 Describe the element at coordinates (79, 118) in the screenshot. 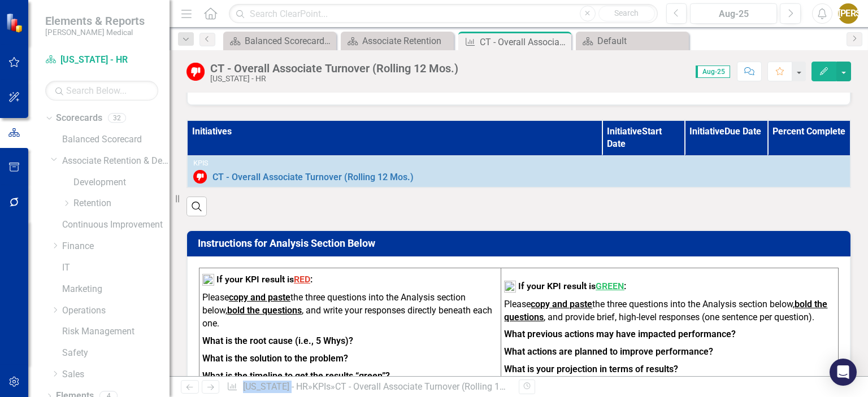

I see `a: Scorecards` at that location.